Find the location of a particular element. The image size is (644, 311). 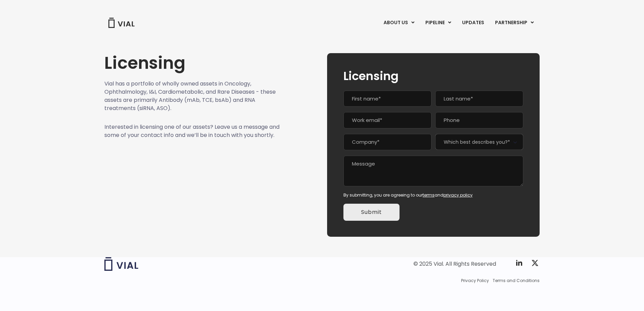

a: terms is located at coordinates (429, 195).